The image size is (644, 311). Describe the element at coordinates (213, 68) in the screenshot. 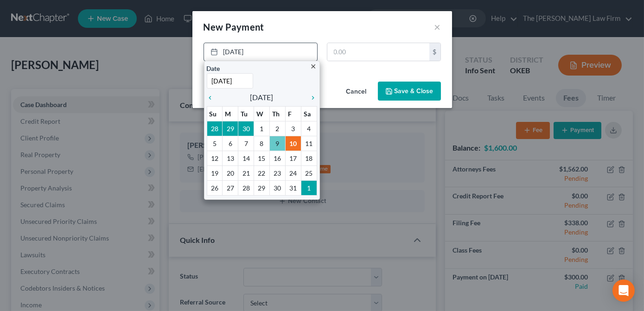

I see `label: Date` at that location.